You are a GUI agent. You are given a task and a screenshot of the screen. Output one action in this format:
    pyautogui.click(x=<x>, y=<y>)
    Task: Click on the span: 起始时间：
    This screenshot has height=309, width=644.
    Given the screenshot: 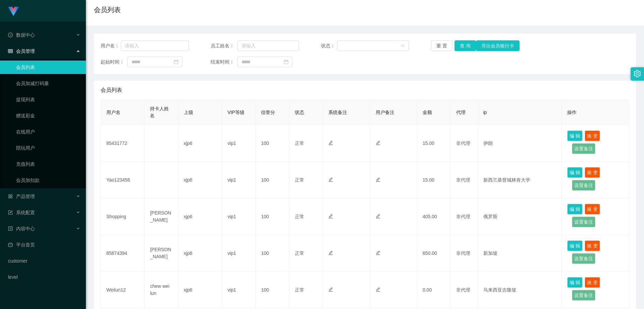 What is the action you would take?
    pyautogui.click(x=114, y=62)
    